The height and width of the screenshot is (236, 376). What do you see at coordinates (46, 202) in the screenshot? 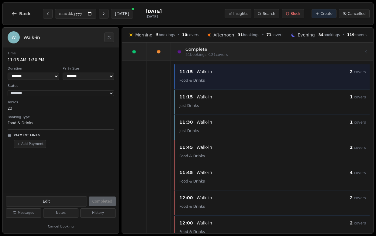
I see `button: Edit` at bounding box center [46, 202].